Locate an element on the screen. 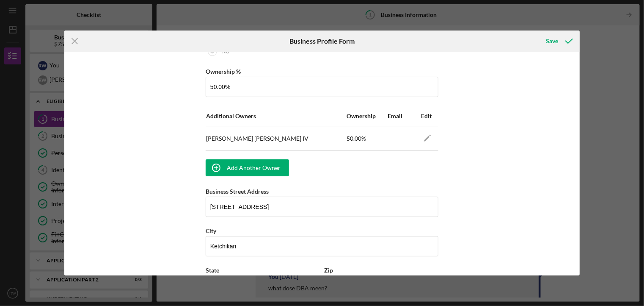  div: Save is located at coordinates (553, 41).